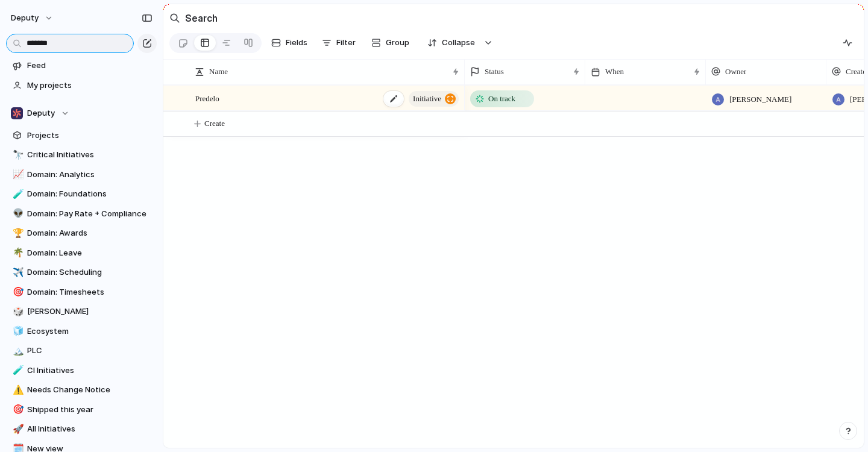  I want to click on button: Collapse, so click(451, 43).